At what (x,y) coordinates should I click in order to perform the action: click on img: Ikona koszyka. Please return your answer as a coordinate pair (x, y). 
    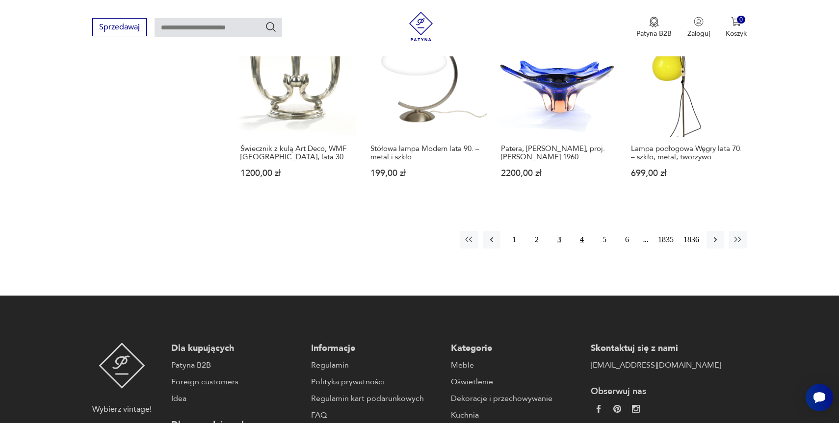
    Looking at the image, I should click on (736, 22).